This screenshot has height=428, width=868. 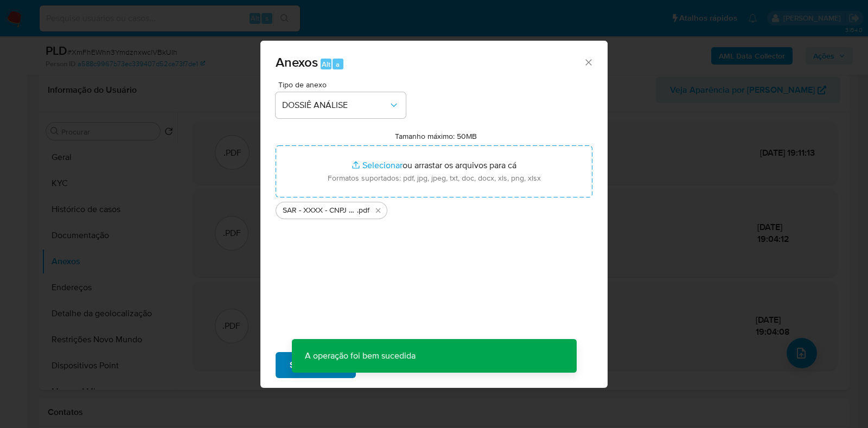 I want to click on button: Excluir SAR - XXXX - CNPJ 048.910.852-07 - PEDRO S GONCALVES COMERCIO DE AUTOPECAS LTDA.pdf, so click(x=378, y=211).